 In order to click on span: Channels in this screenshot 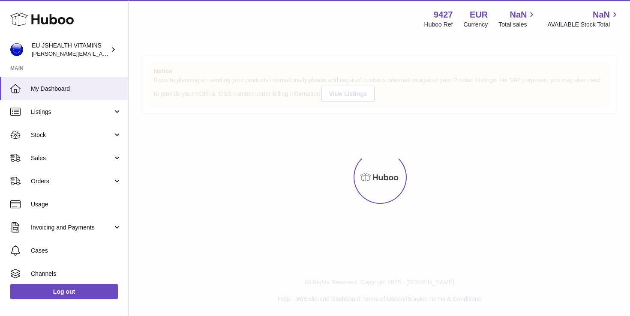, I will do `click(76, 274)`.